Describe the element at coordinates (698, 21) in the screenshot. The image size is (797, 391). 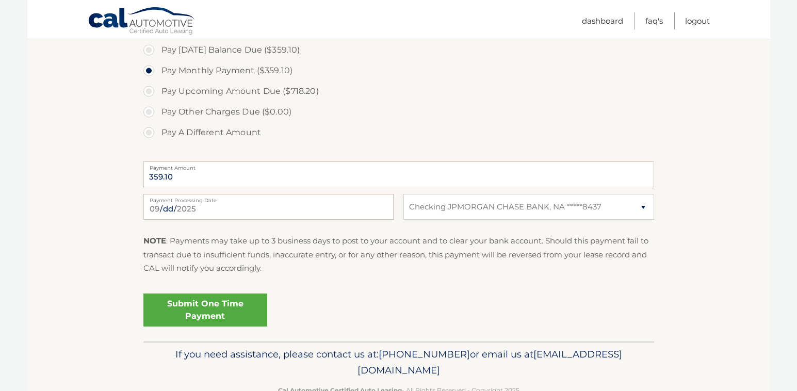
I see `a: Logout` at that location.